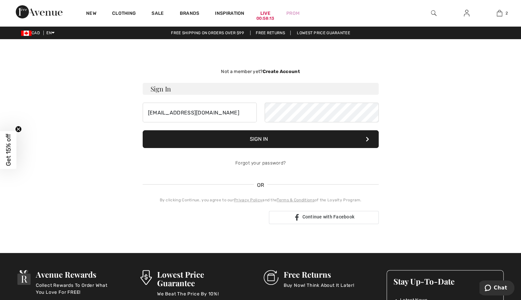  Describe the element at coordinates (271, 277) in the screenshot. I see `img: Free Returns` at that location.